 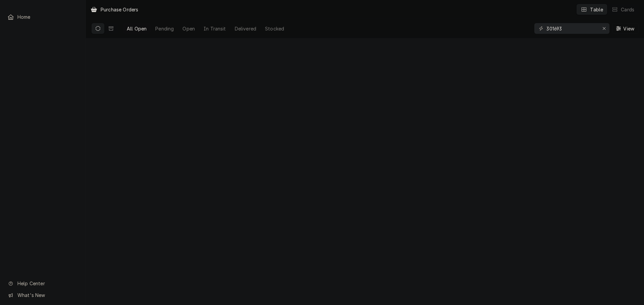 What do you see at coordinates (43, 283) in the screenshot?
I see `a: Go to Help Center` at bounding box center [43, 283].